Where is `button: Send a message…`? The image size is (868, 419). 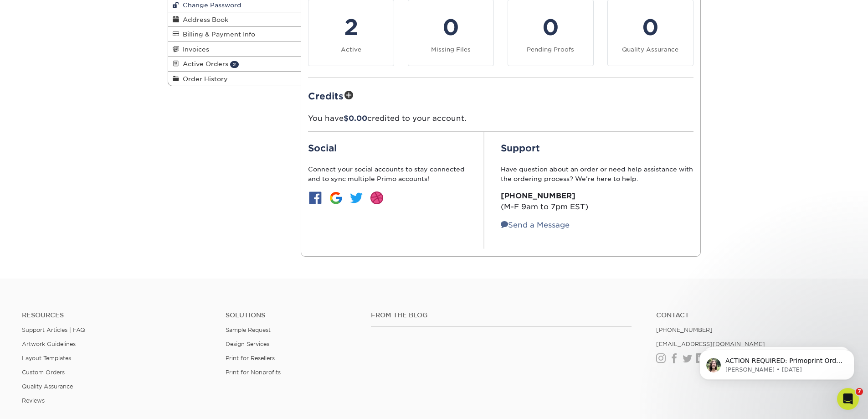
button: Send a message… is located at coordinates (163, 302).